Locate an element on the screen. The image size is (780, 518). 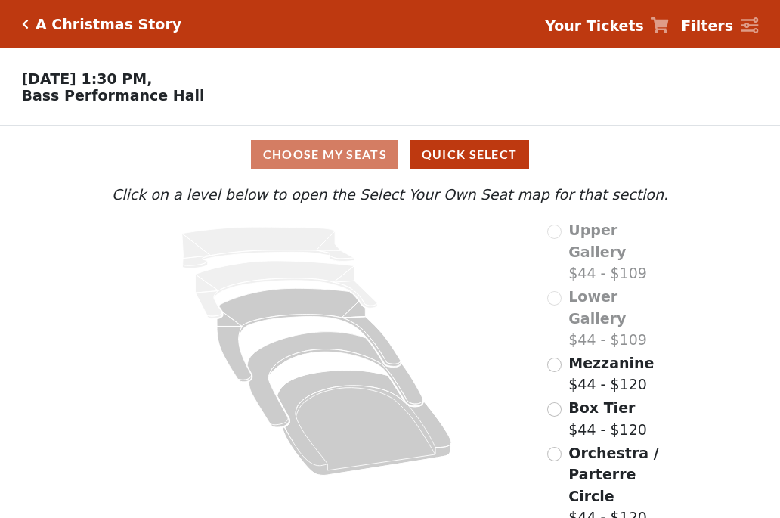
strong: Your Tickets is located at coordinates (594, 26).